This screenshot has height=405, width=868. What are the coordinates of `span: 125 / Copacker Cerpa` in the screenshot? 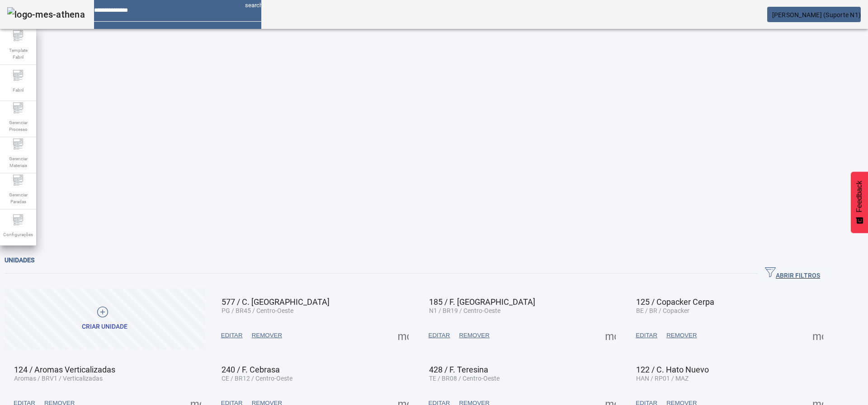 It's located at (675, 302).